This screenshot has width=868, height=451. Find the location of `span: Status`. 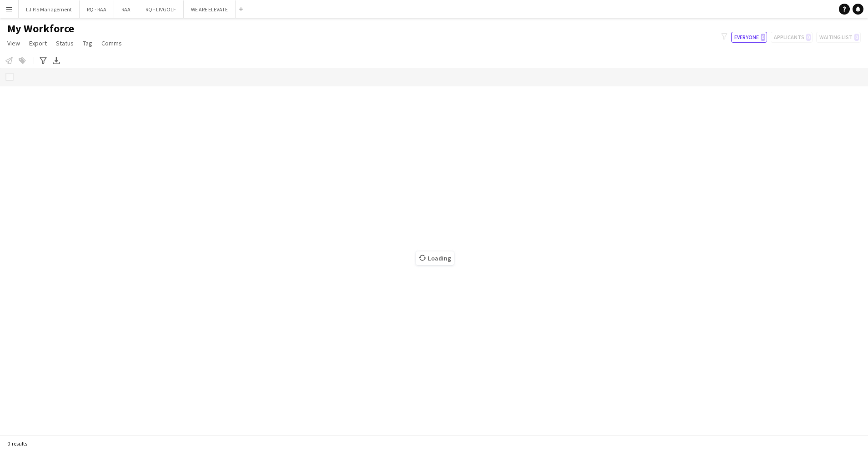

span: Status is located at coordinates (64, 43).